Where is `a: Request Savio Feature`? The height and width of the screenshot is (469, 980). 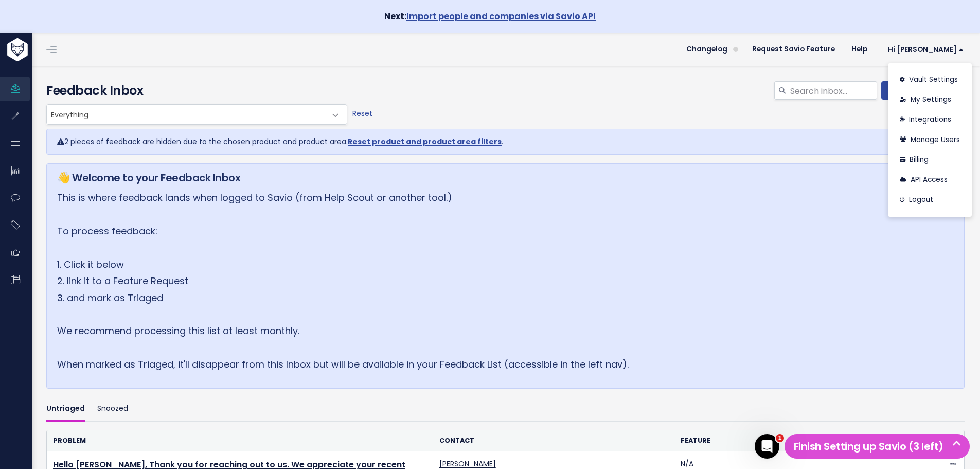 a: Request Savio Feature is located at coordinates (794, 50).